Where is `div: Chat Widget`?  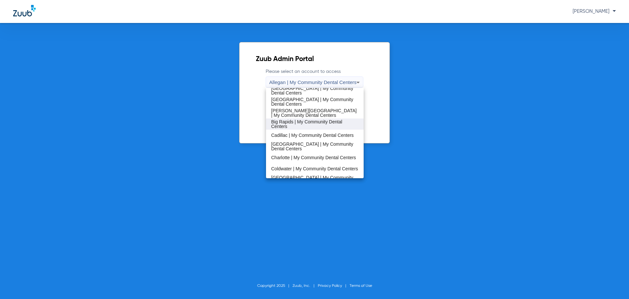 div: Chat Widget is located at coordinates (613, 283).